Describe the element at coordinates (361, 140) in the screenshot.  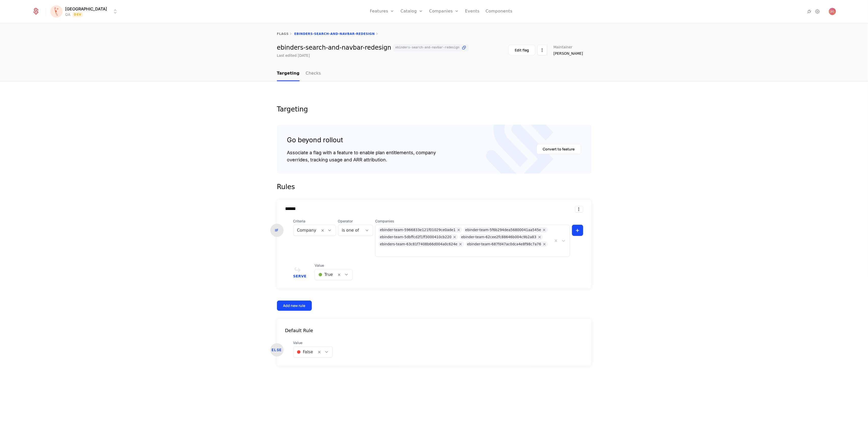
I see `div: Go beyond rollout` at that location.